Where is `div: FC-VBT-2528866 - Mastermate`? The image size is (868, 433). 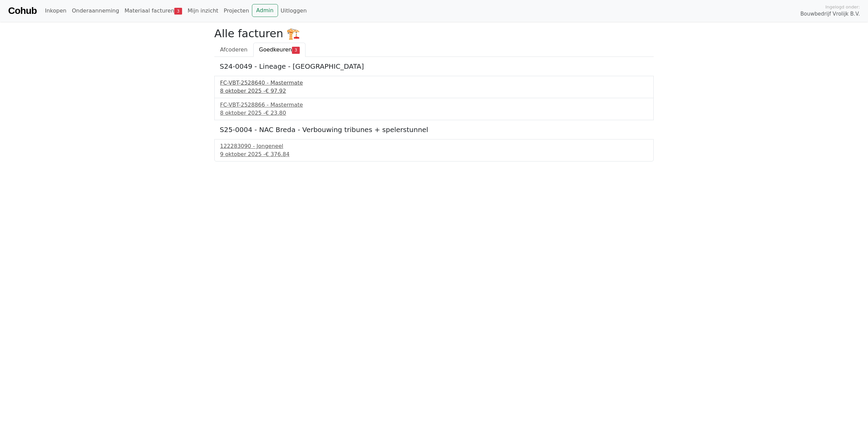
div: FC-VBT-2528866 - Mastermate is located at coordinates (434, 105).